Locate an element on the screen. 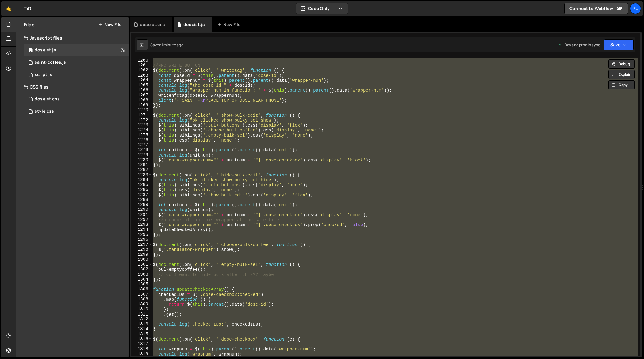 The height and width of the screenshot is (359, 644). div: 1283 is located at coordinates (142, 175).